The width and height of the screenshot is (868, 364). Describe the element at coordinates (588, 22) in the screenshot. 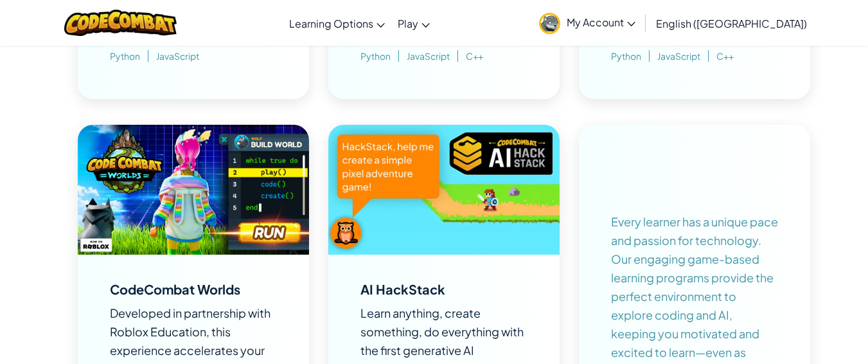

I see `a: My Account` at that location.